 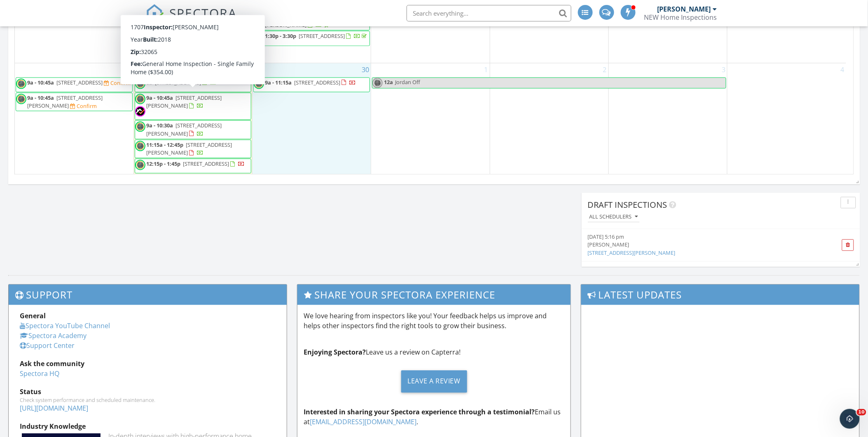 I want to click on span: 10, so click(x=862, y=412).